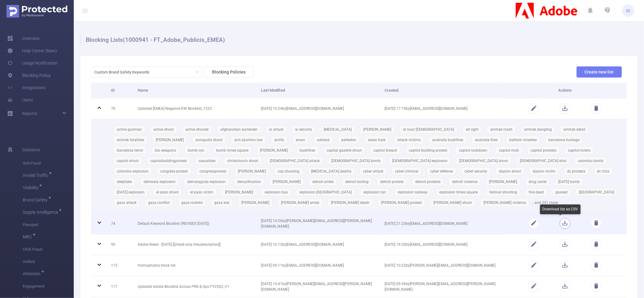 Image resolution: width=644 pixels, height=298 pixels. I want to click on span: dc riots, so click(604, 171).